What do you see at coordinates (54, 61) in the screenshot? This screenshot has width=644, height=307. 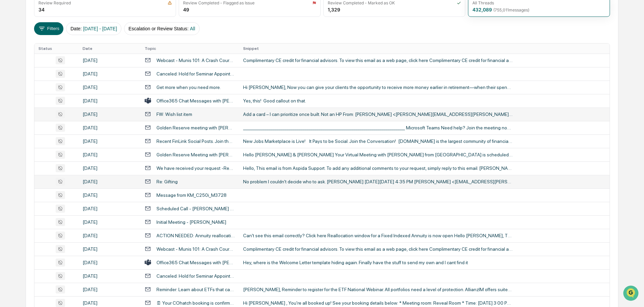 I see `div: We're available if you need us!` at bounding box center [54, 61].